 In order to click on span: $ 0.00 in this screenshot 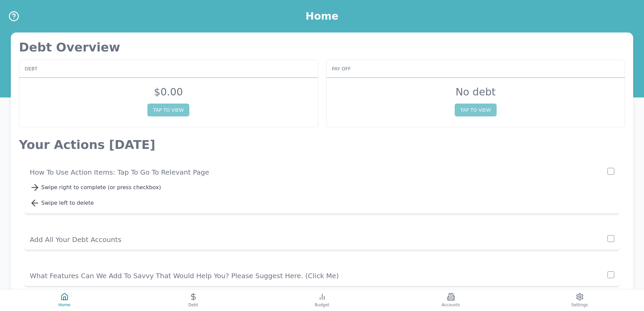, I will do `click(168, 92)`.